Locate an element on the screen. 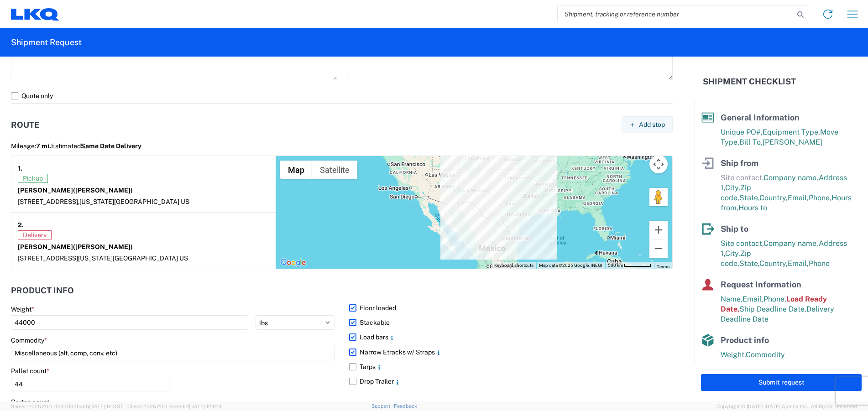 This screenshot has width=868, height=411. label: Drop Trailer is located at coordinates (510, 381).